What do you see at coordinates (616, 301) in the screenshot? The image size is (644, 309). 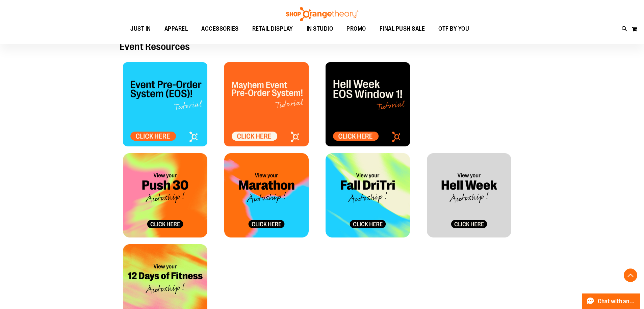 I see `span: Chat with an Expert` at bounding box center [616, 301].